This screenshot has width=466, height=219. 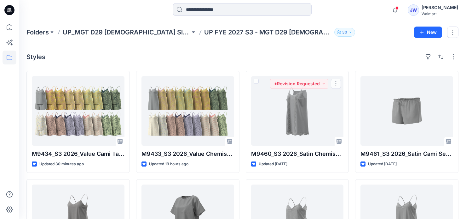 What do you see at coordinates (298, 111) in the screenshot?
I see `a: M9460_S3 2026_Satin Chemise Opt 2_Midpoint` at bounding box center [298, 111].